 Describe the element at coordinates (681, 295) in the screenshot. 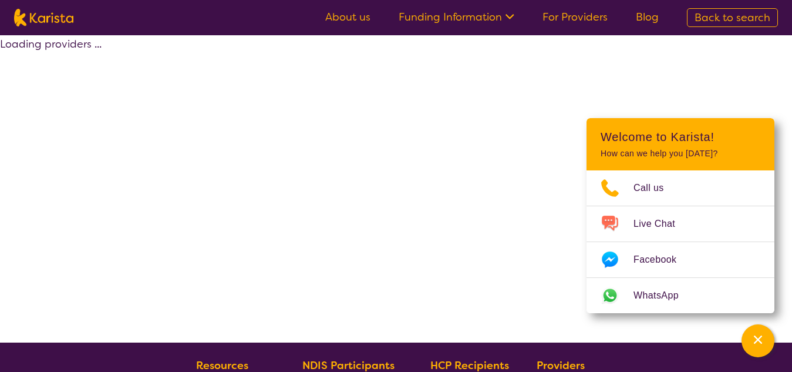

I see `a: Web link opens in a new tab.` at that location.